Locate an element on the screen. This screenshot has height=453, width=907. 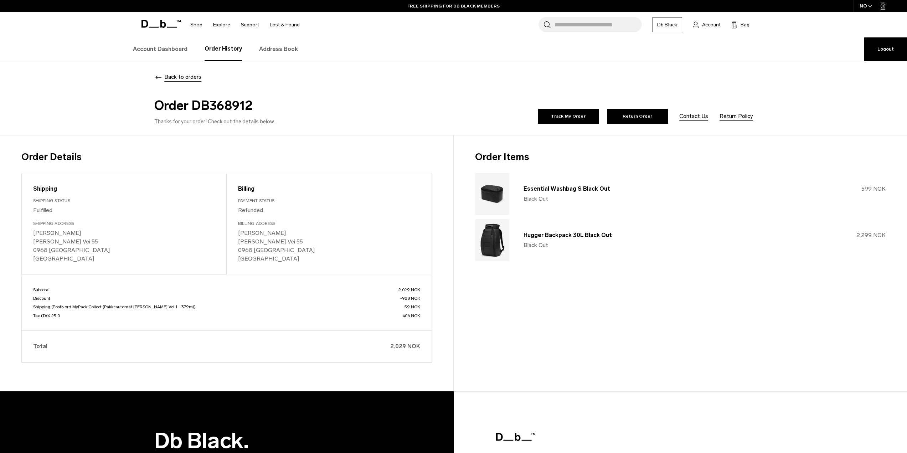
span: 2.299 NOK is located at coordinates (871, 235).